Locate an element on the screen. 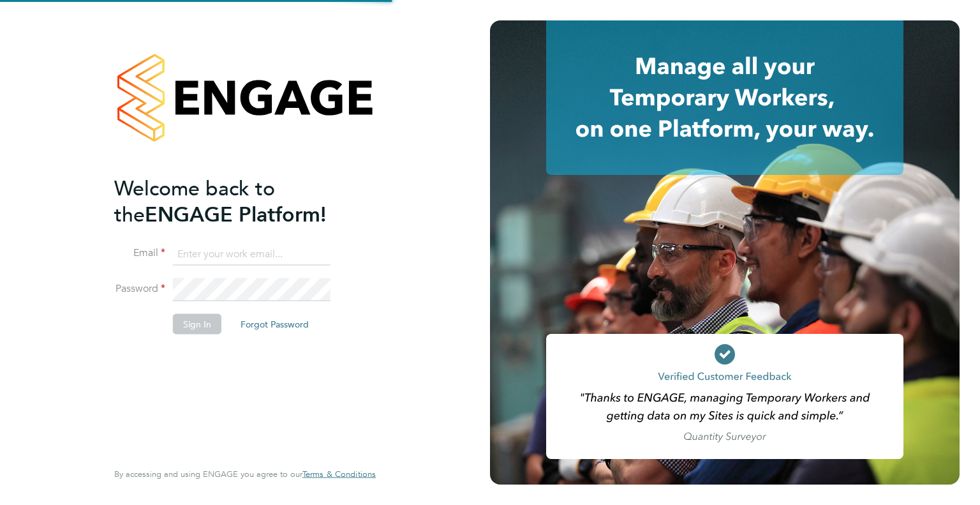 The height and width of the screenshot is (505, 980). input: Enter your work email... is located at coordinates (252, 254).